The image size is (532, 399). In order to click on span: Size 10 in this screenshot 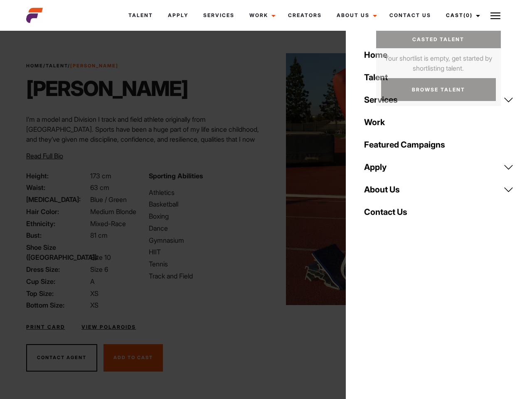, I will do `click(101, 257)`.